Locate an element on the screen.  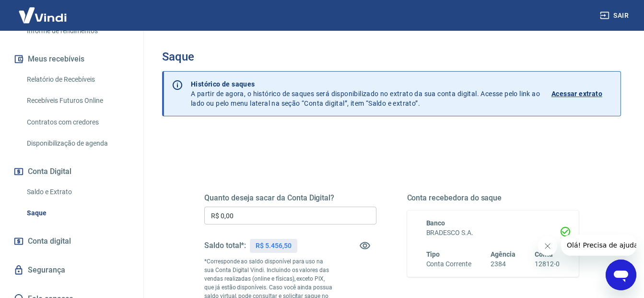
span: Conta is located at coordinates (544, 254).